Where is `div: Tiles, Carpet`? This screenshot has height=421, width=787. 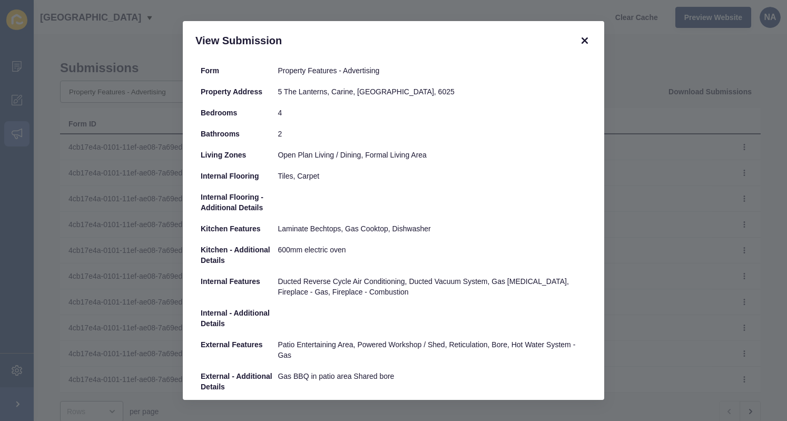 div: Tiles, Carpet is located at coordinates (432, 176).